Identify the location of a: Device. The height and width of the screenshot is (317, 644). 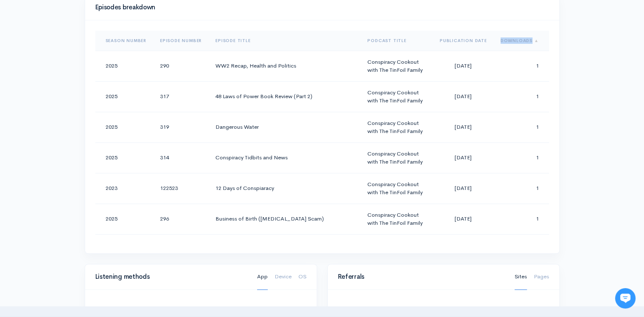
(283, 277).